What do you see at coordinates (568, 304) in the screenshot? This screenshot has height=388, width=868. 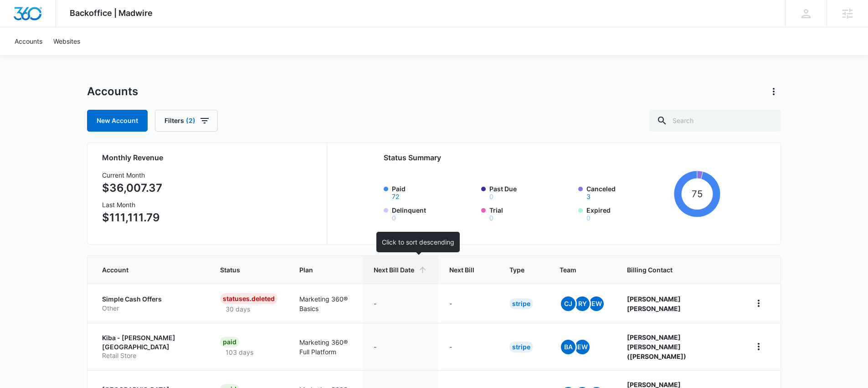 I see `span: CJ` at bounding box center [568, 304].